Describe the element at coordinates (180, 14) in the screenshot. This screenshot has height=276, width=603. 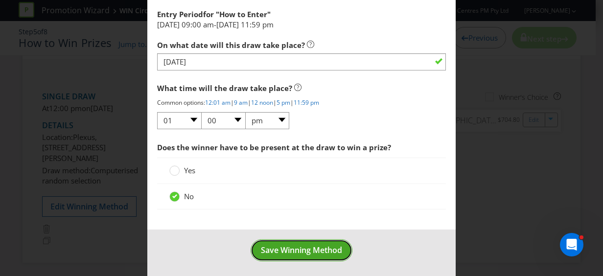
I see `span: Entry Period` at that location.